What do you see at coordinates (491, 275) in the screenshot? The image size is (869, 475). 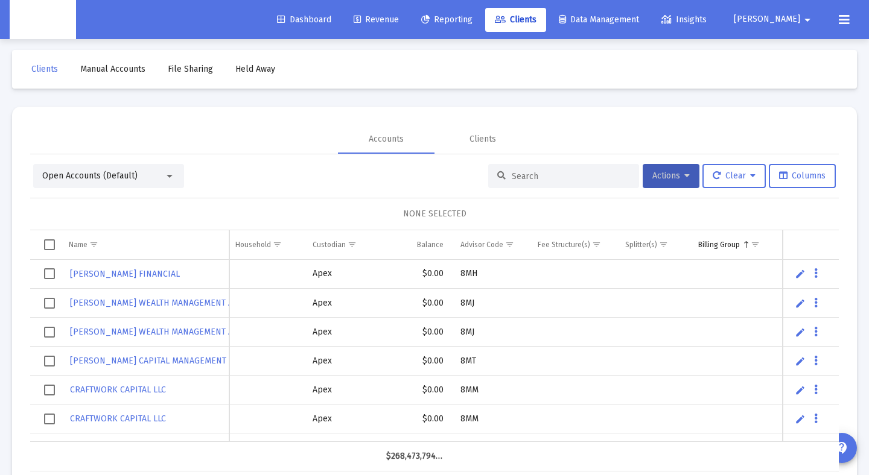 I see `td: 8MH` at bounding box center [491, 275].